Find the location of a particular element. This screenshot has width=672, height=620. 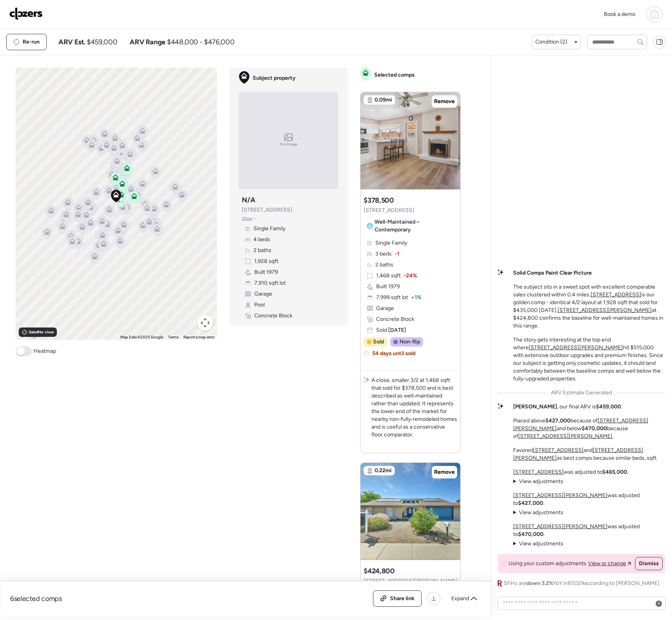

span: No image is located at coordinates (288, 144).